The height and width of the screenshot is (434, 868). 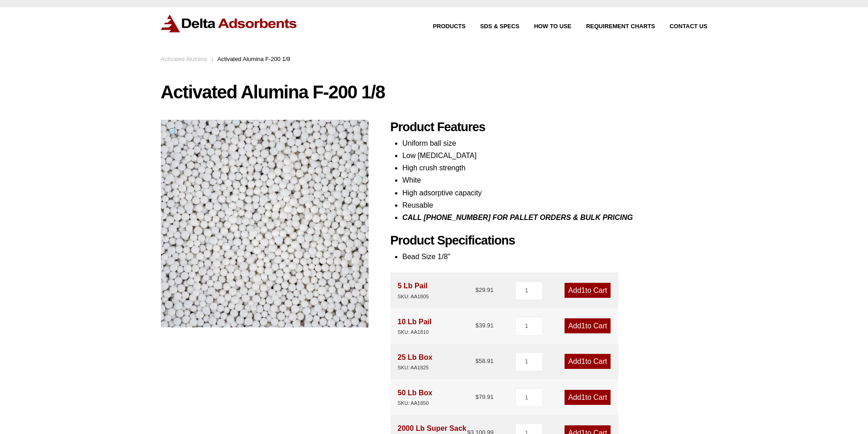 What do you see at coordinates (485, 325) in the screenshot?
I see `bdi: 39.91` at bounding box center [485, 325].